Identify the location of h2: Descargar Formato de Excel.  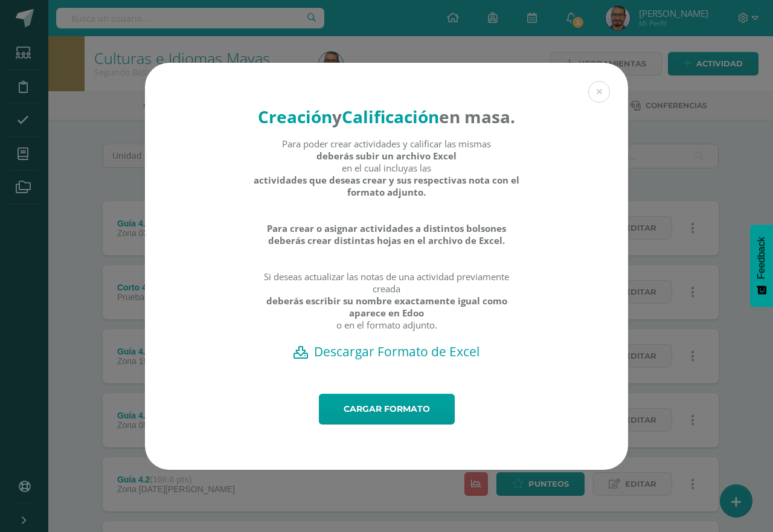
(386, 351).